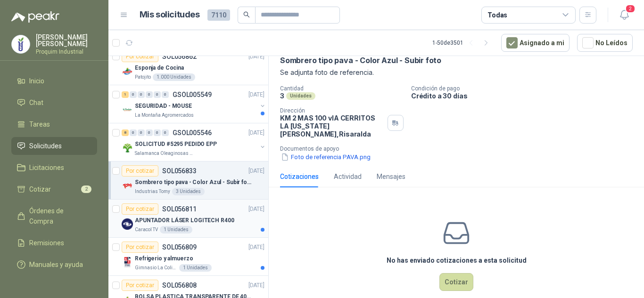  Describe the element at coordinates (39, 124) in the screenshot. I see `span: Tareas` at that location.